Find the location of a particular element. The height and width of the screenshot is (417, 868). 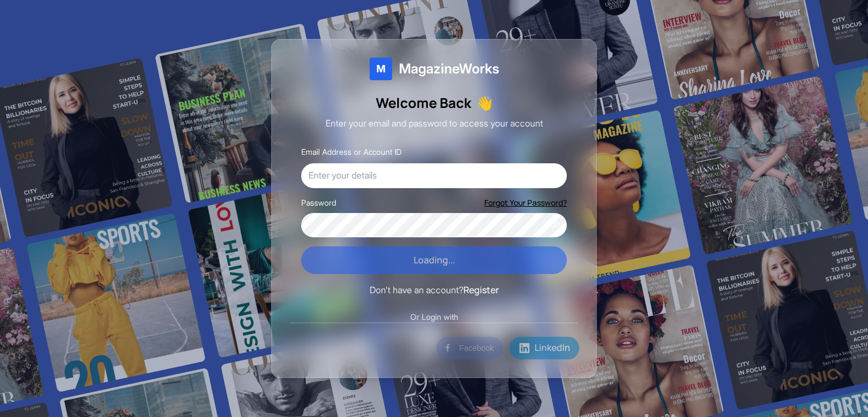

button: Loading... is located at coordinates (434, 260).